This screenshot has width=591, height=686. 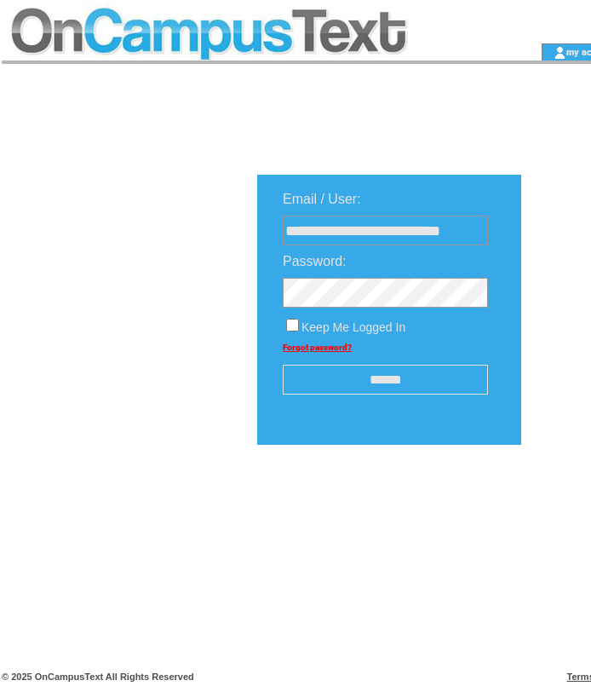 What do you see at coordinates (98, 676) in the screenshot?
I see `span: © 2025 OnCampusText All Rights Reserved` at bounding box center [98, 676].